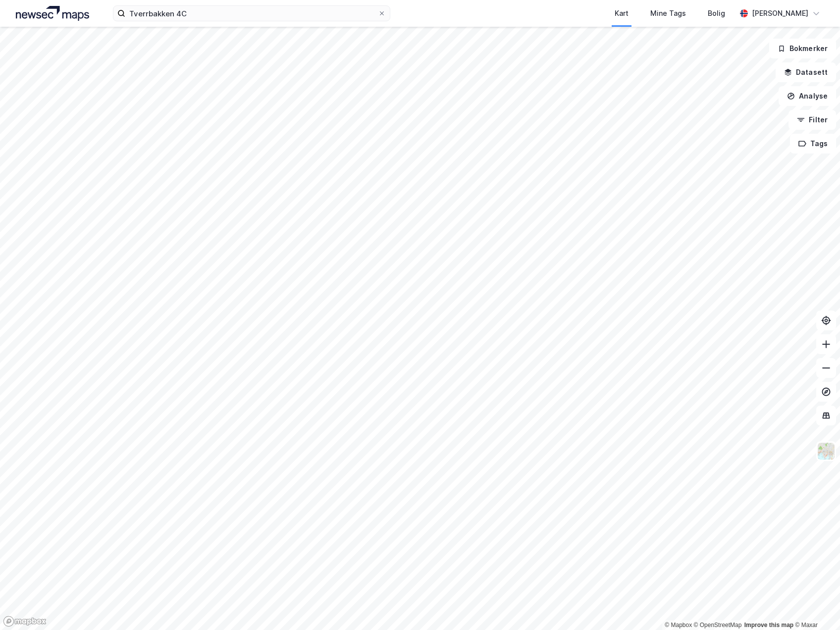  I want to click on button: Datasett, so click(806, 72).